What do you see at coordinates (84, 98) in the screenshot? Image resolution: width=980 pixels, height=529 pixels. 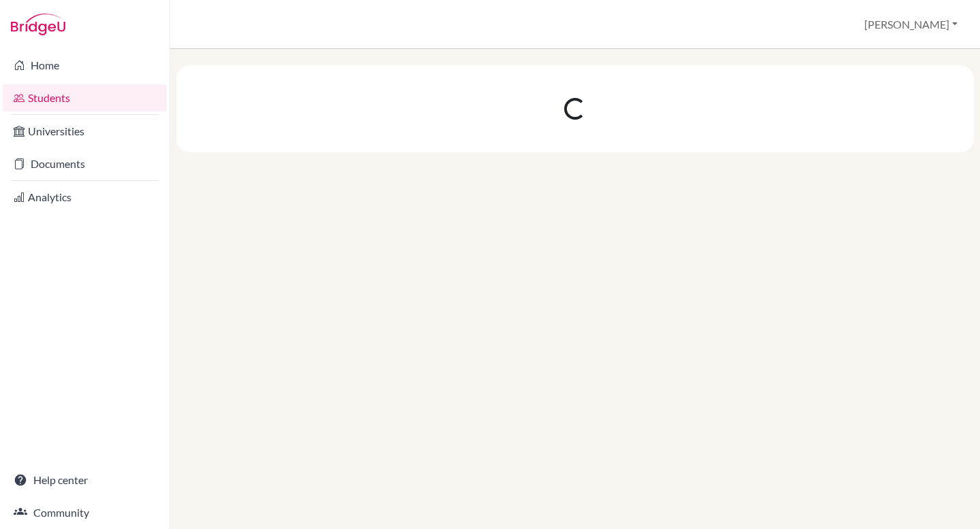 I see `a: Students` at bounding box center [84, 98].